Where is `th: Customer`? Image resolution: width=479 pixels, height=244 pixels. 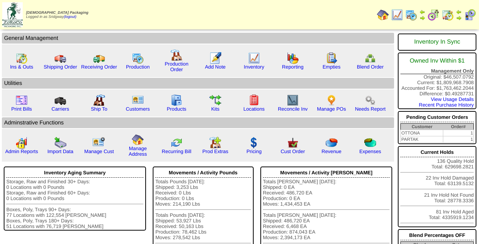 th: Customer is located at coordinates (422, 127).